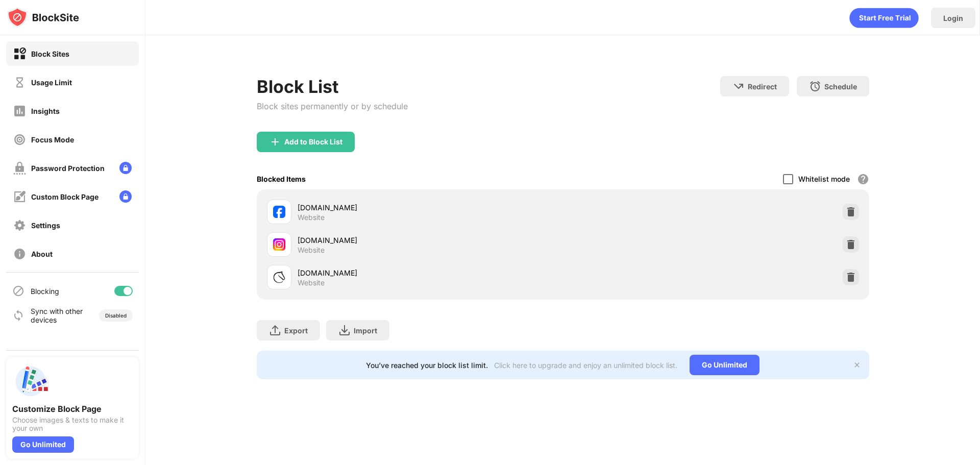 This screenshot has width=980, height=465. Describe the element at coordinates (68, 168) in the screenshot. I see `div: Password Protection` at that location.